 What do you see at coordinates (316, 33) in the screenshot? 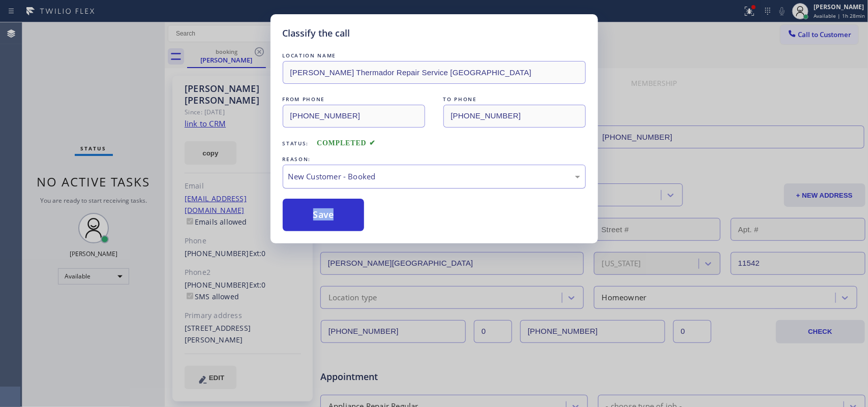
I see `h5: Classify the call` at bounding box center [316, 33].